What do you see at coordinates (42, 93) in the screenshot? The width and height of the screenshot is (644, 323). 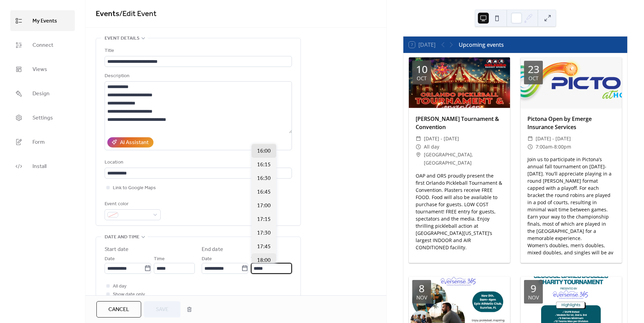 I see `a: Design` at bounding box center [42, 93].